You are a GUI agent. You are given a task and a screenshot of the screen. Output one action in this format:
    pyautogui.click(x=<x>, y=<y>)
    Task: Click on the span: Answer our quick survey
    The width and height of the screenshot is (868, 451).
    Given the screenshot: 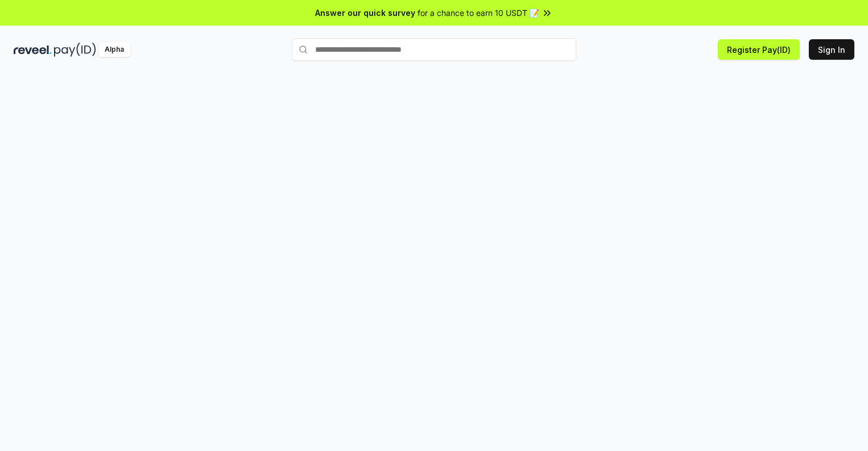 What is the action you would take?
    pyautogui.click(x=365, y=12)
    